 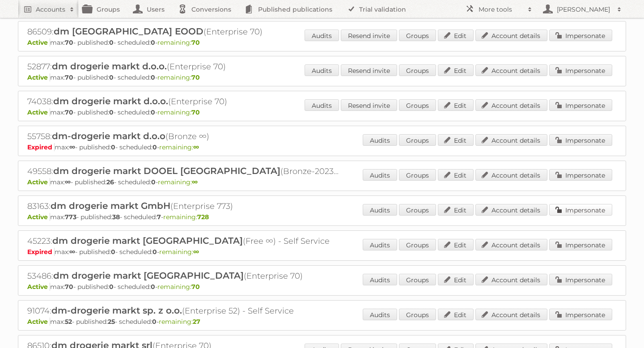 What do you see at coordinates (203, 217) in the screenshot?
I see `strong: 728` at bounding box center [203, 217].